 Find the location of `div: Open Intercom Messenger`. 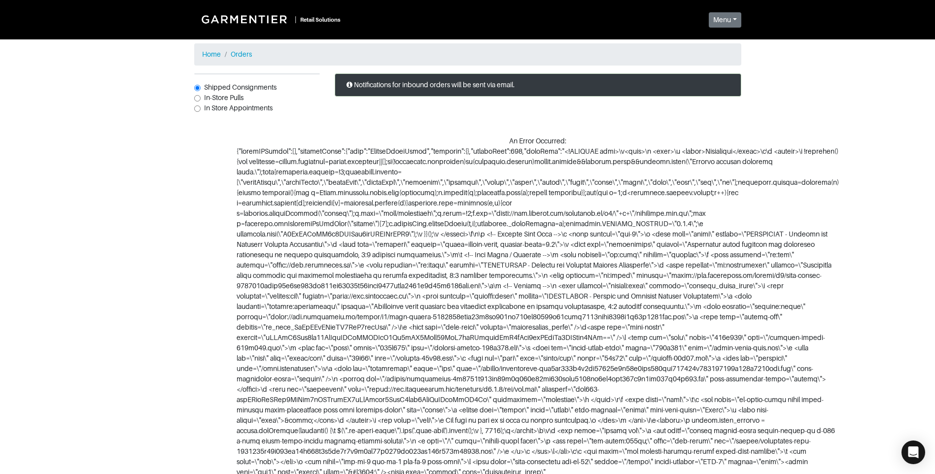

div: Open Intercom Messenger is located at coordinates (913, 452).